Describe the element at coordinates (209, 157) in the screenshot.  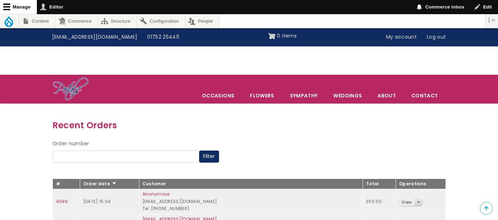
I see `button: Filter` at that location.